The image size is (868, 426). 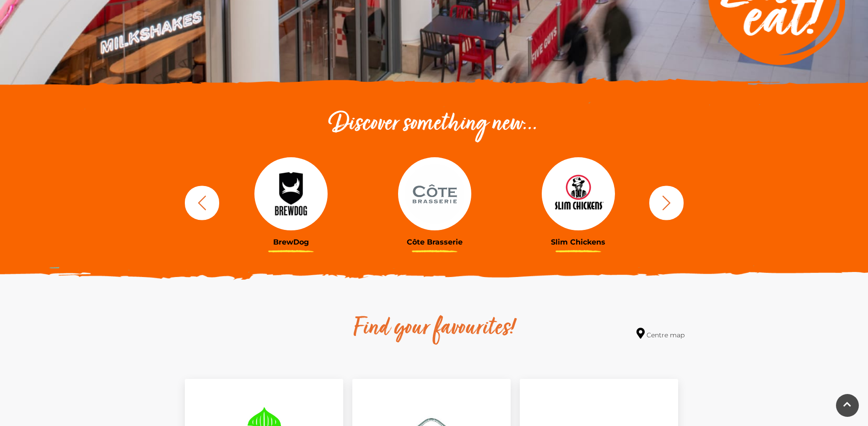 What do you see at coordinates (660, 334) in the screenshot?
I see `a: Centre map` at bounding box center [660, 334].